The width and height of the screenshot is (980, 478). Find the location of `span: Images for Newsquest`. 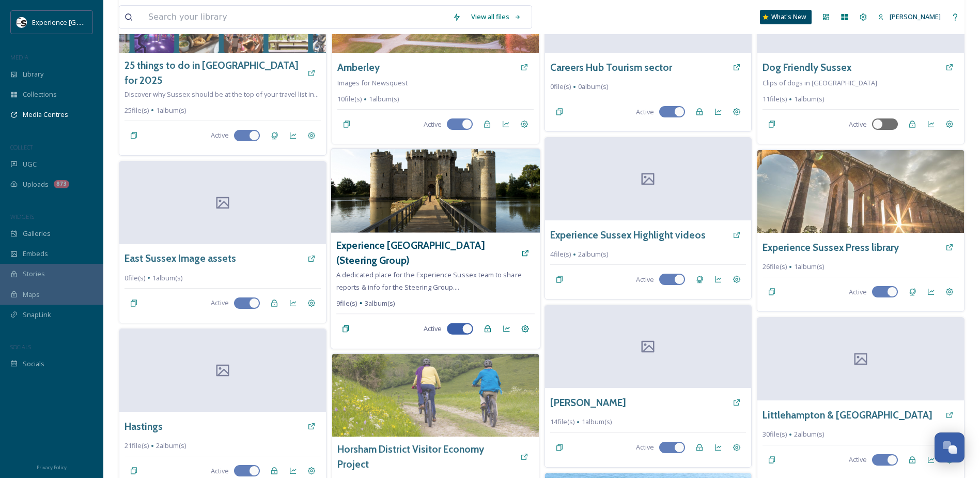

span: Images for Newsquest is located at coordinates (373, 83).